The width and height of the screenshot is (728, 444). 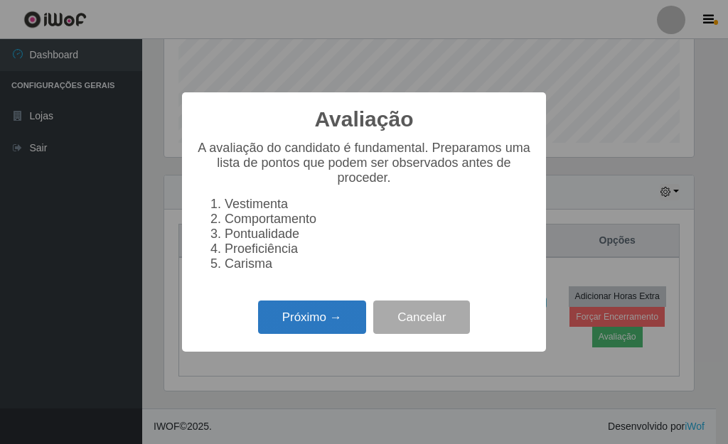 I want to click on button: Próximo →, so click(x=312, y=317).